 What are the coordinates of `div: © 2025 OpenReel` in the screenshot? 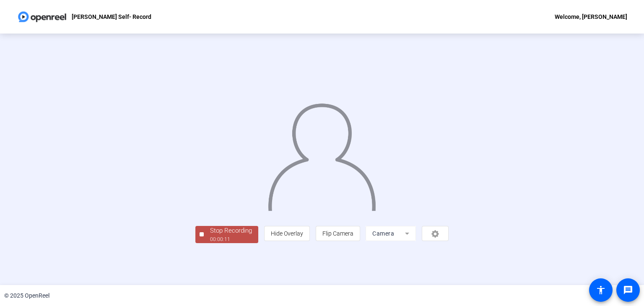 It's located at (27, 295).